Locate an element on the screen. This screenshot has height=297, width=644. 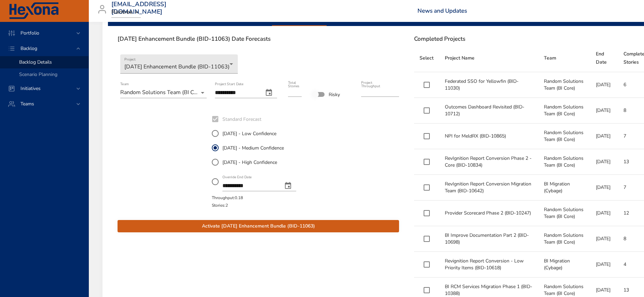
th: Project Name is located at coordinates (489, 58).